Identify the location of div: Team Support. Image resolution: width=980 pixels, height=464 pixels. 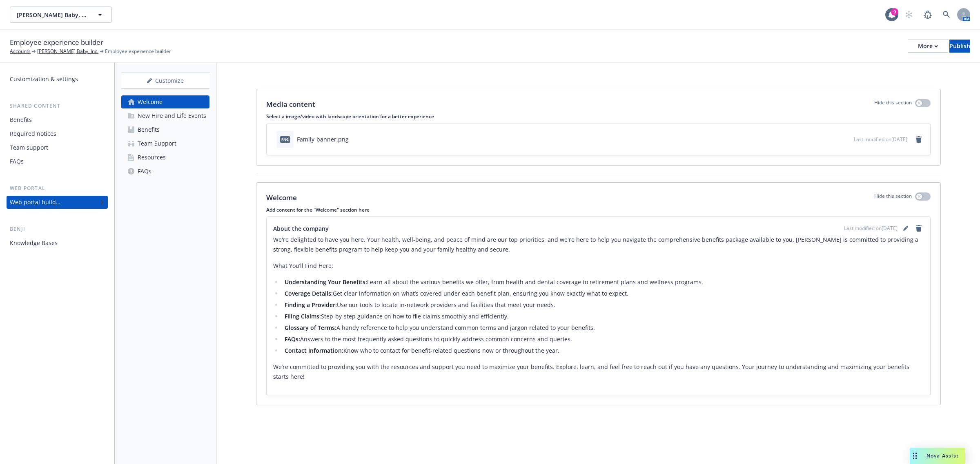
(157, 144).